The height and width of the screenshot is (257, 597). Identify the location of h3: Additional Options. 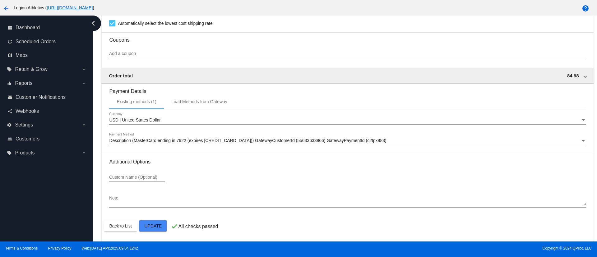
(347, 162).